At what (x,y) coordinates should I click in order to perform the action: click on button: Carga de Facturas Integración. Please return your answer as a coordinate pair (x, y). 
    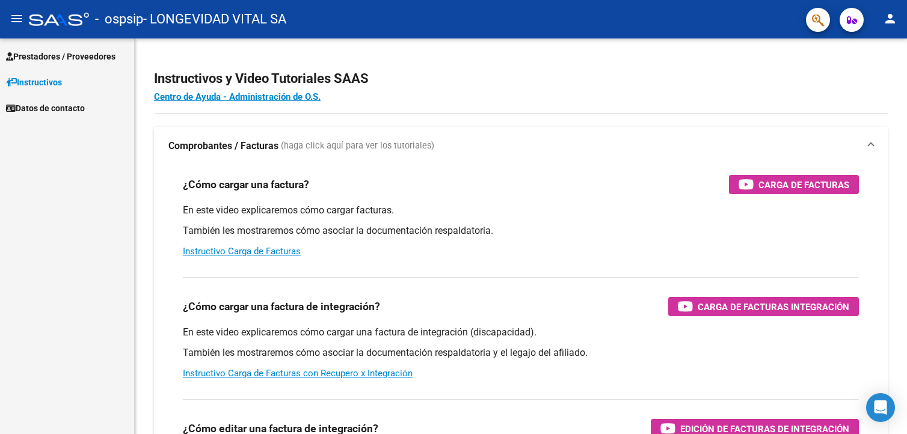
    Looking at the image, I should click on (763, 307).